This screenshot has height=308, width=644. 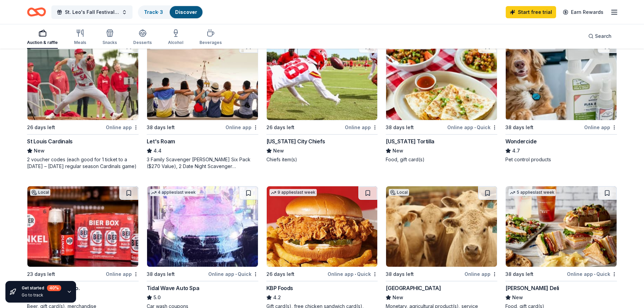 I want to click on span: 4.4, so click(x=157, y=151).